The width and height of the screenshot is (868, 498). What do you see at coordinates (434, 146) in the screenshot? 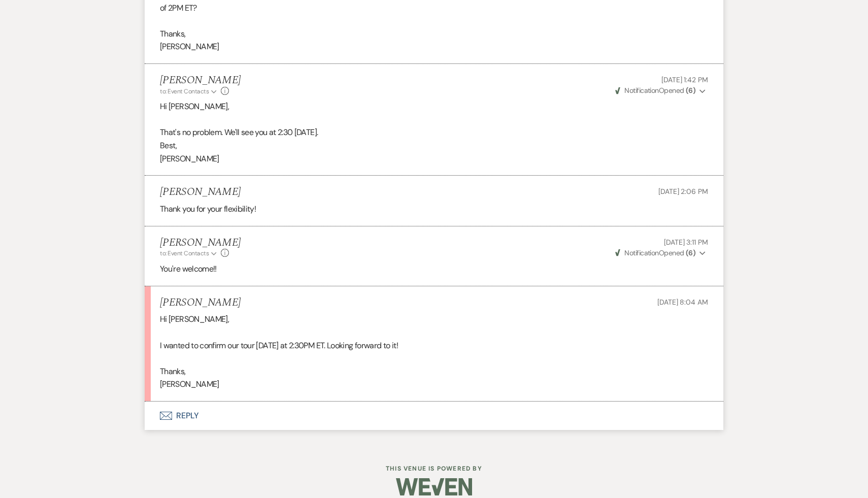
I see `p: Best,` at bounding box center [434, 146].